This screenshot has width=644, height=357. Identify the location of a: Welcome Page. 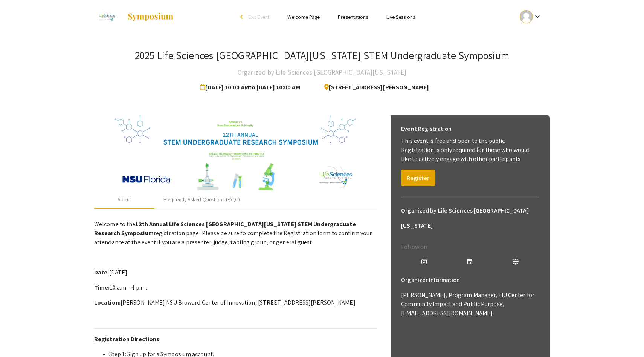
(304, 17).